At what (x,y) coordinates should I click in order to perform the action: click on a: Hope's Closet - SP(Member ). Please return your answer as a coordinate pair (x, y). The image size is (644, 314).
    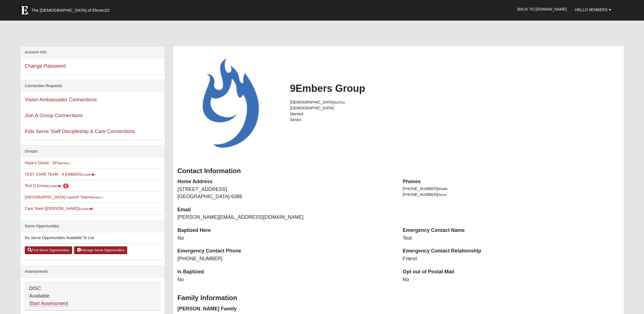
    Looking at the image, I should click on (48, 163).